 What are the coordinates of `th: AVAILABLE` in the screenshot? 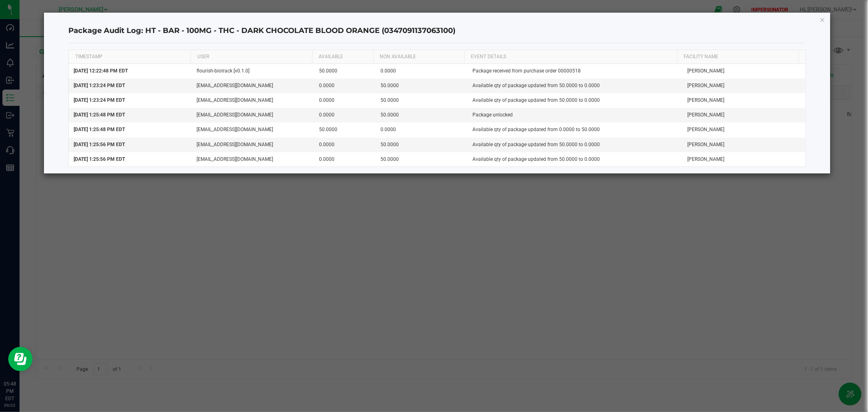 It's located at (342, 57).